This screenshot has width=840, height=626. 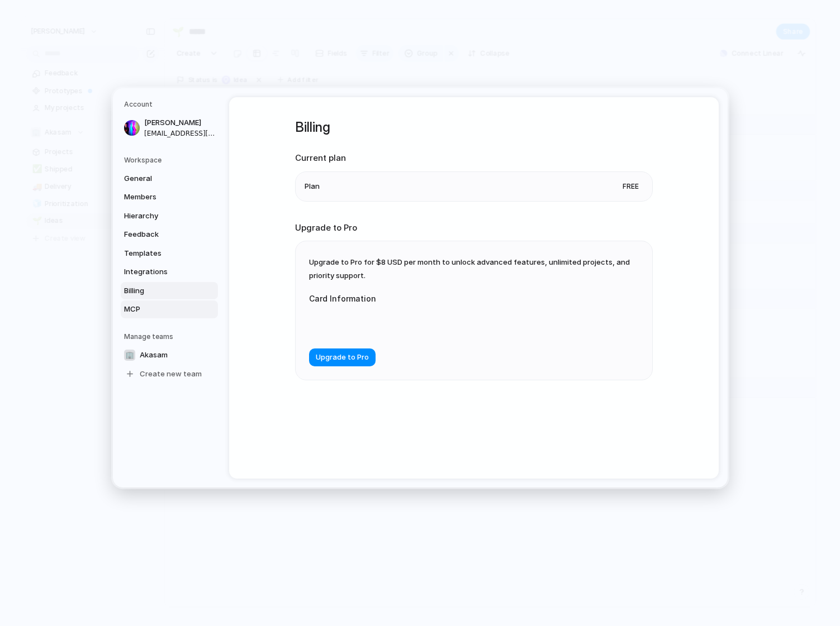 What do you see at coordinates (171, 160) in the screenshot?
I see `h5: Workspace` at bounding box center [171, 160].